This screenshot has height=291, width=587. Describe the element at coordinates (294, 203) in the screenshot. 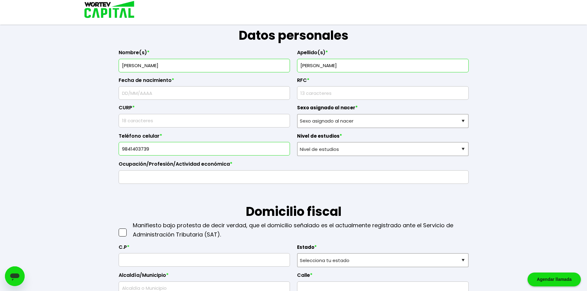

I see `h1: Domicilio fiscal` at that location.